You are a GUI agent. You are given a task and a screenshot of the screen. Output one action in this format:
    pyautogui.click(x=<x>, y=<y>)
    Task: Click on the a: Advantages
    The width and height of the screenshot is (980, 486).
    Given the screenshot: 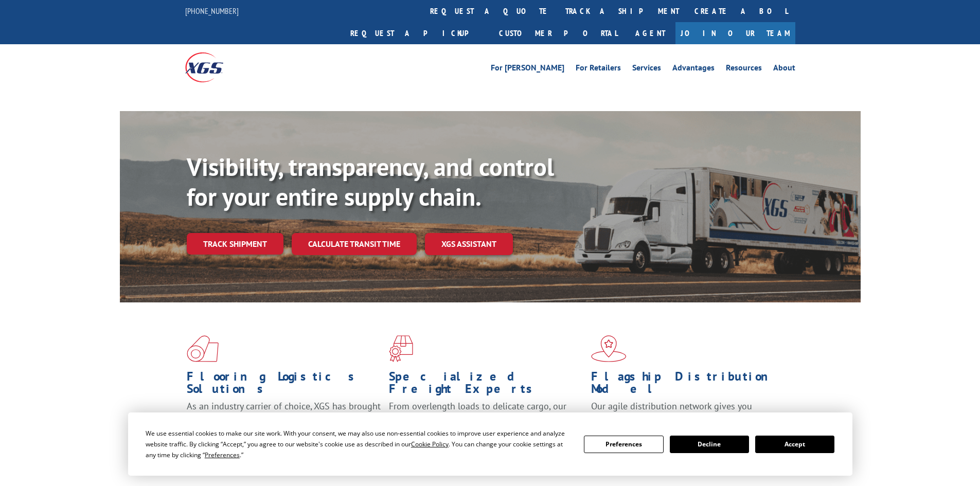 What is the action you would take?
    pyautogui.click(x=694, y=69)
    